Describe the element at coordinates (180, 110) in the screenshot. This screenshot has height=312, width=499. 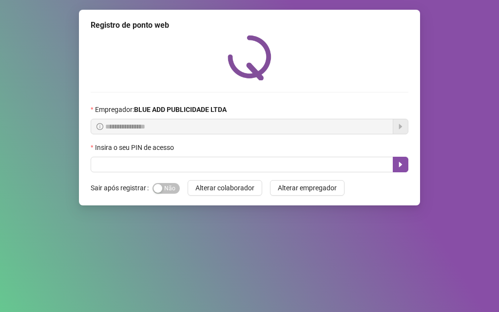
I see `strong: BLUE ADD PUBLICIDADE LTDA` at that location.